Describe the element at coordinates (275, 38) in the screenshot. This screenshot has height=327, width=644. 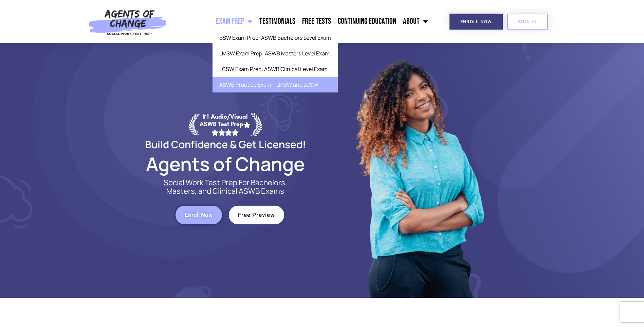
I see `a: BSW Exam Prep: ASWB Bachelors Level Exam` at that location.